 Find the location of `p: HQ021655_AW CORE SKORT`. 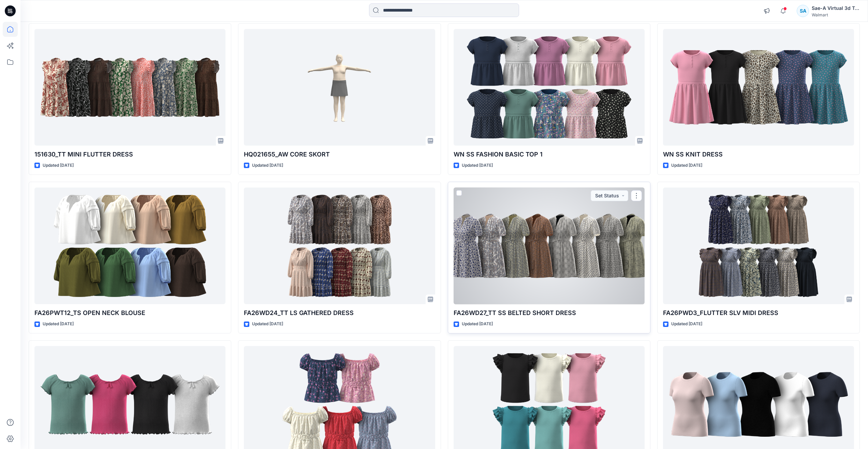

p: HQ021655_AW CORE SKORT is located at coordinates (340, 154).